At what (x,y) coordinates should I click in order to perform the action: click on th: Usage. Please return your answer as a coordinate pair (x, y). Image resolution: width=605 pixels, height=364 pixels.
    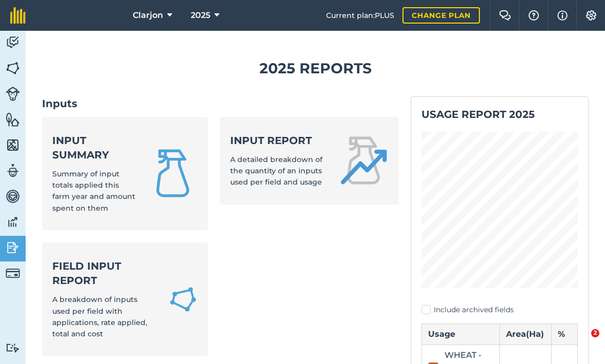
    Looking at the image, I should click on (461, 334).